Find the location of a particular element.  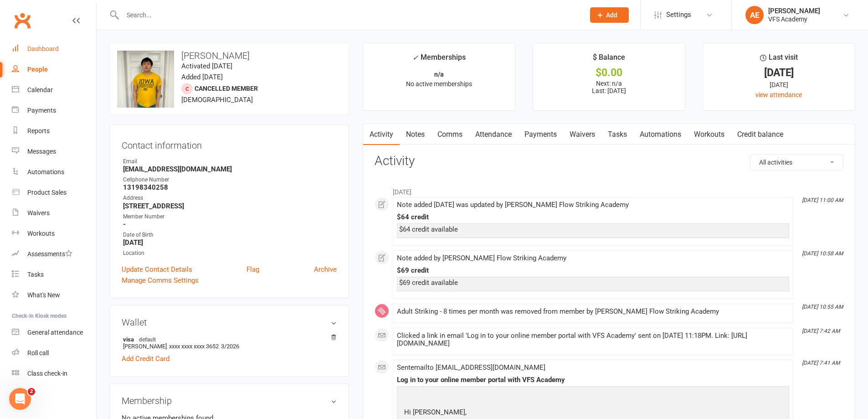

a: Attendance is located at coordinates (493, 135).